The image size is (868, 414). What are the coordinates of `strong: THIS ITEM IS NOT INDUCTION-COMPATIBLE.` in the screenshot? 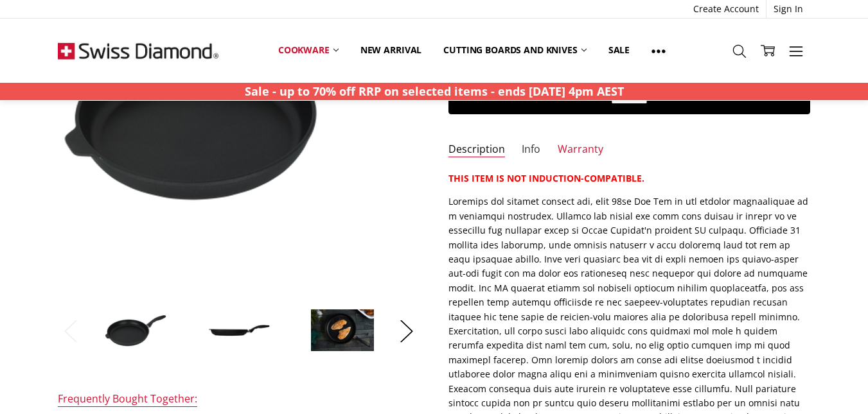 It's located at (546, 178).